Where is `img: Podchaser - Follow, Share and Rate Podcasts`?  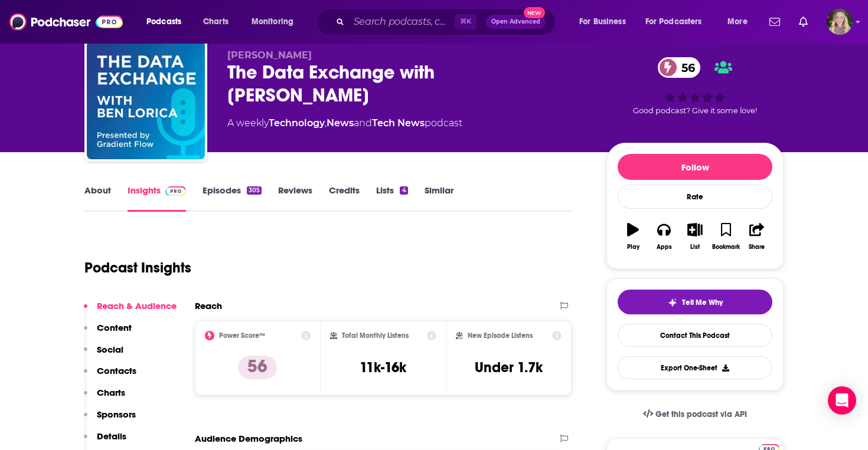 img: Podchaser - Follow, Share and Rate Podcasts is located at coordinates (67, 22).